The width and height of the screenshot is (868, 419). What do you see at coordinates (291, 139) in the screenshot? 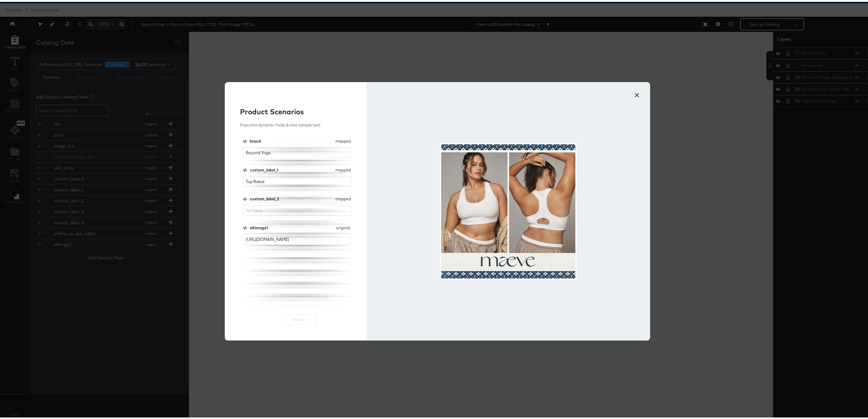
I see `div: brand` at bounding box center [291, 139].